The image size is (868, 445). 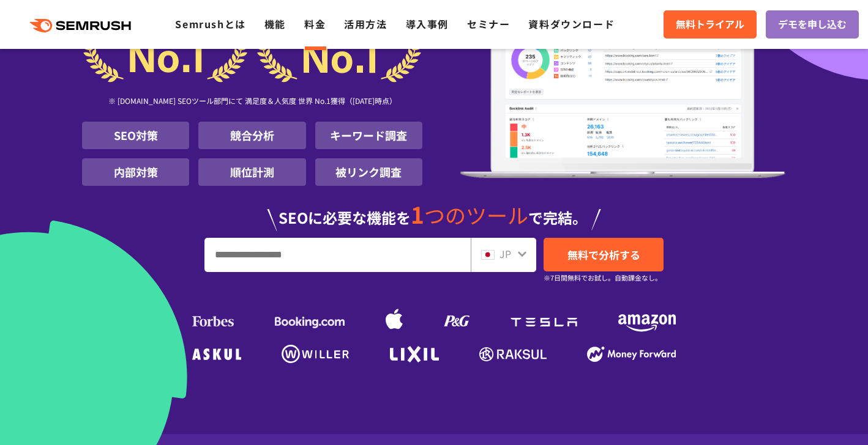 I want to click on span: で完結。, so click(x=557, y=217).